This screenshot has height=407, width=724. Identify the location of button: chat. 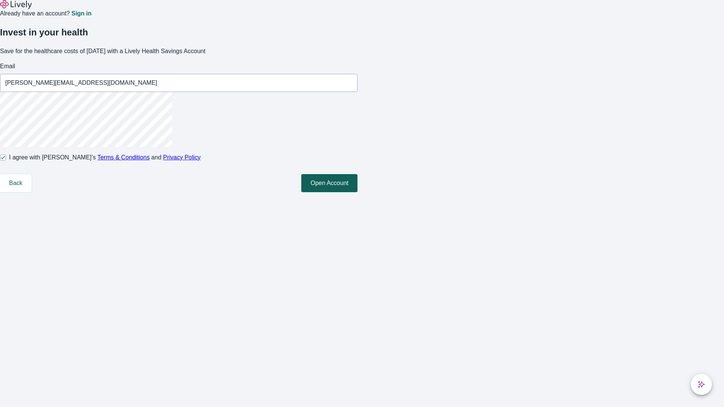
(701, 384).